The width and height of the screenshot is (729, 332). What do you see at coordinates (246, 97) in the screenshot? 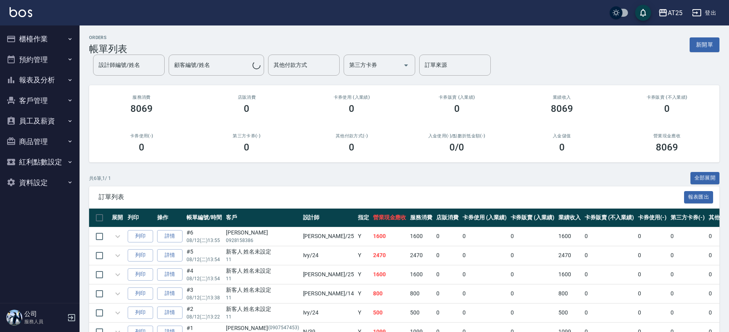
I see `h2: 店販消費` at bounding box center [246, 97].